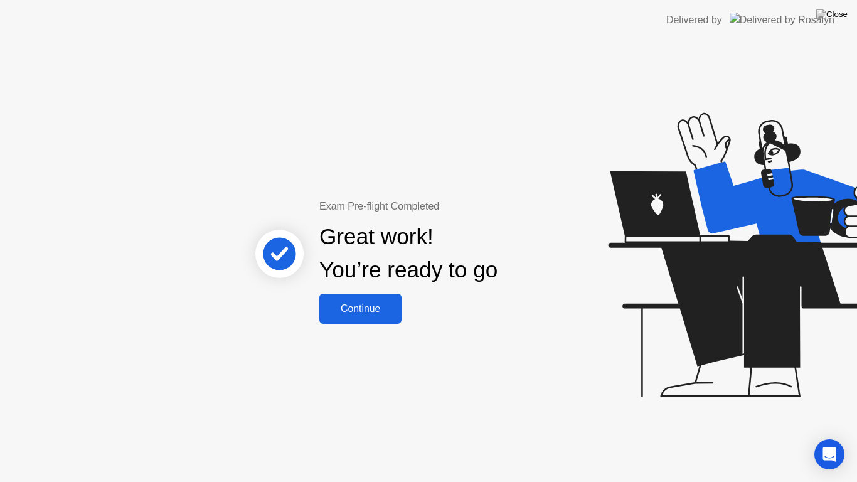 This screenshot has width=857, height=482. I want to click on img: Delivered by Rosalyn, so click(782, 19).